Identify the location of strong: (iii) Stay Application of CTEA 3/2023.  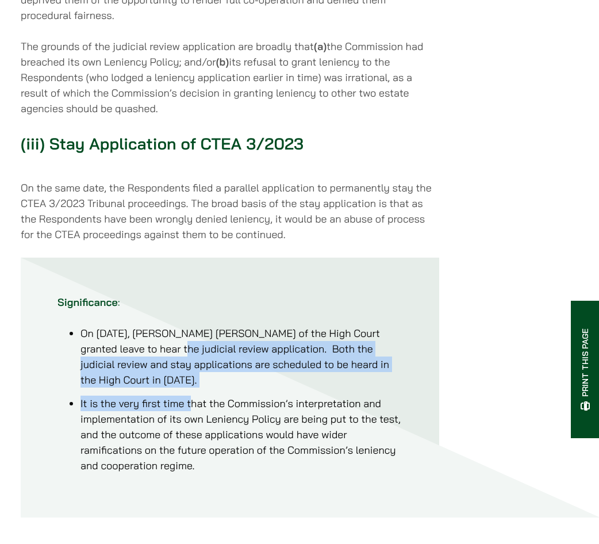
(162, 143).